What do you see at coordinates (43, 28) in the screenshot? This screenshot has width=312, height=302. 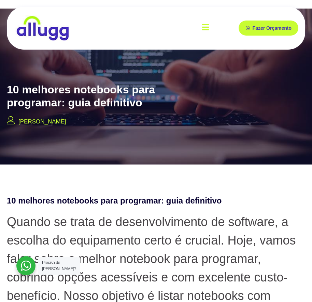 I see `img: locação de TI é Allugg` at bounding box center [43, 28].